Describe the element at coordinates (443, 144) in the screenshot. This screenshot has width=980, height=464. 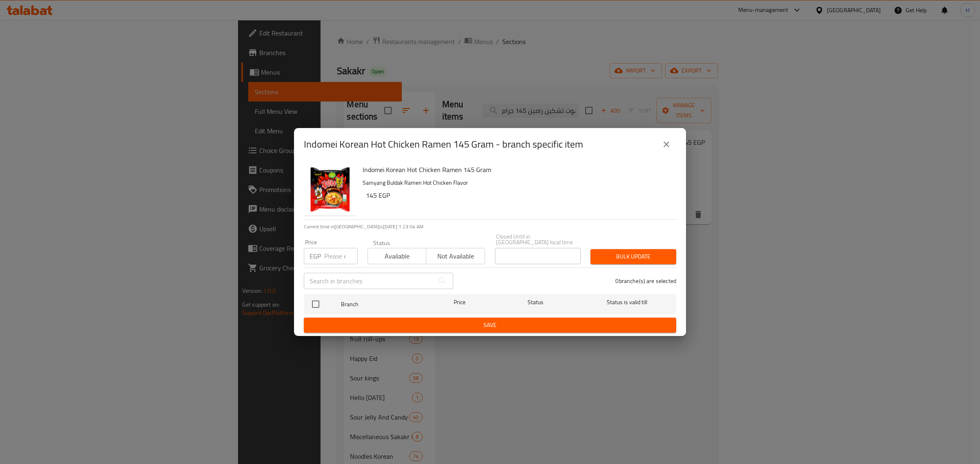
I see `h2: Indomei Korean Hot Chicken Ramen 145 Gram - branch specific item` at that location.